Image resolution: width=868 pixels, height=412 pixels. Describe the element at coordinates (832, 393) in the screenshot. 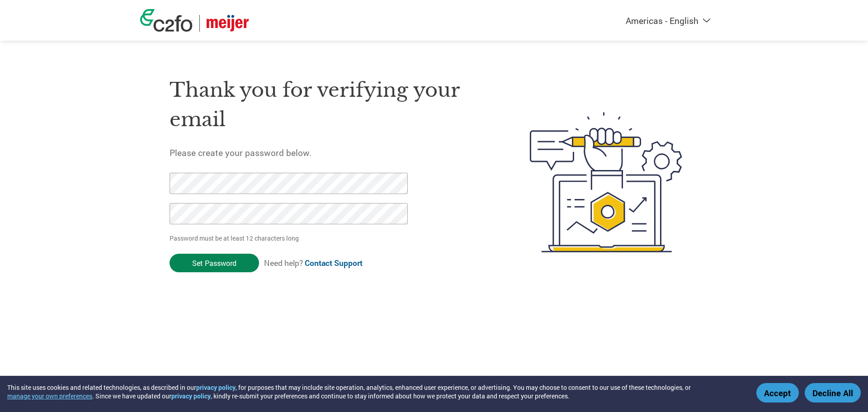

I see `button: Decline All` at that location.